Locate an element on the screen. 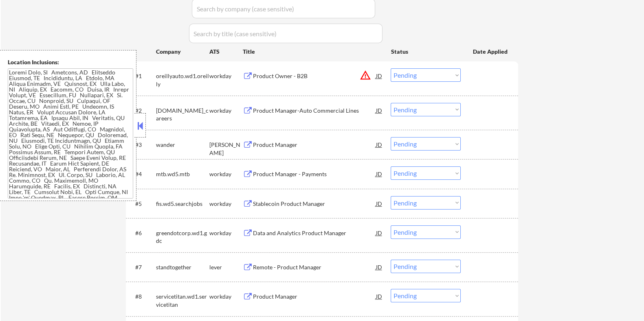  div: Product Manager-Auto Commercial Lines is located at coordinates (314, 111).